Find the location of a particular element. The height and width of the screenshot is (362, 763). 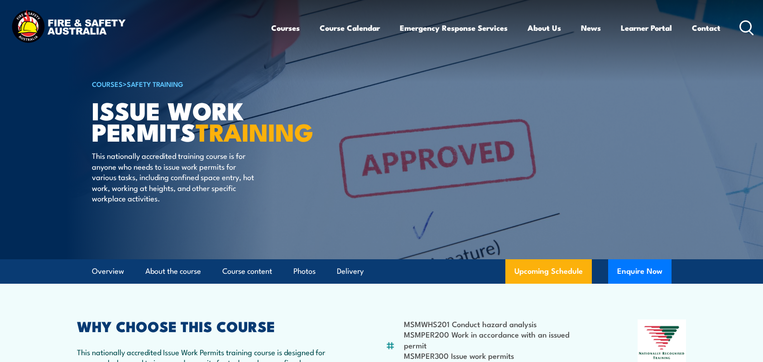

h2: WHY CHOOSE THIS COURSE is located at coordinates (209, 326).